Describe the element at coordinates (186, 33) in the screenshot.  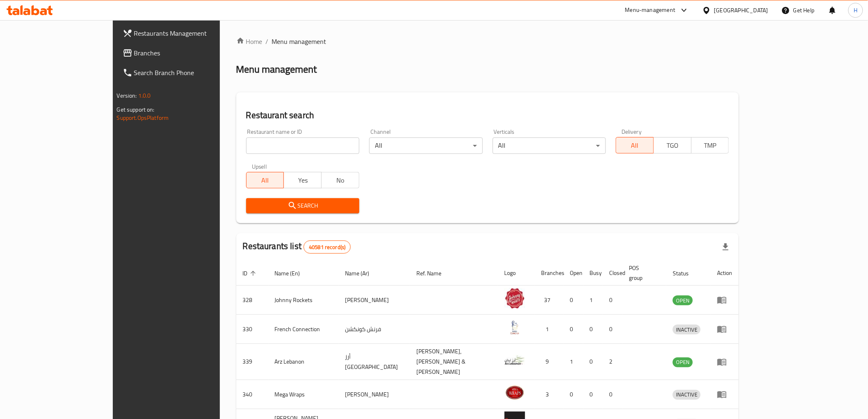
I see `a: Restaurants Management` at that location.